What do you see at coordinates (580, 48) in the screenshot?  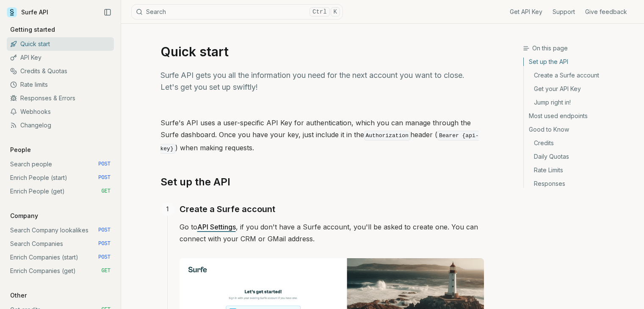 I see `h3: On this page` at bounding box center [580, 48].